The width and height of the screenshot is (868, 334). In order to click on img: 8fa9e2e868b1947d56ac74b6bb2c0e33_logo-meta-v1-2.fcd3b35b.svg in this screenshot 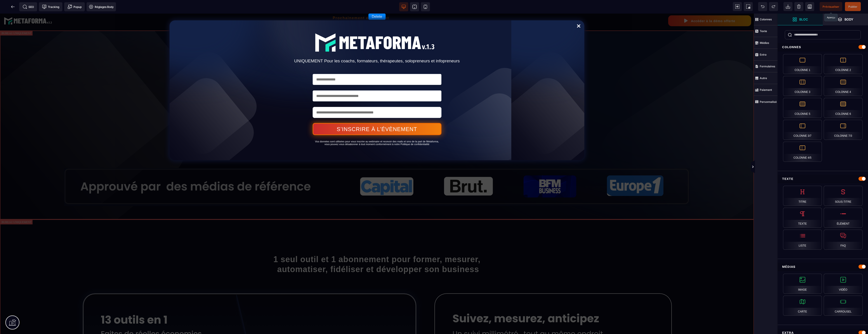, I will do `click(377, 28)`.